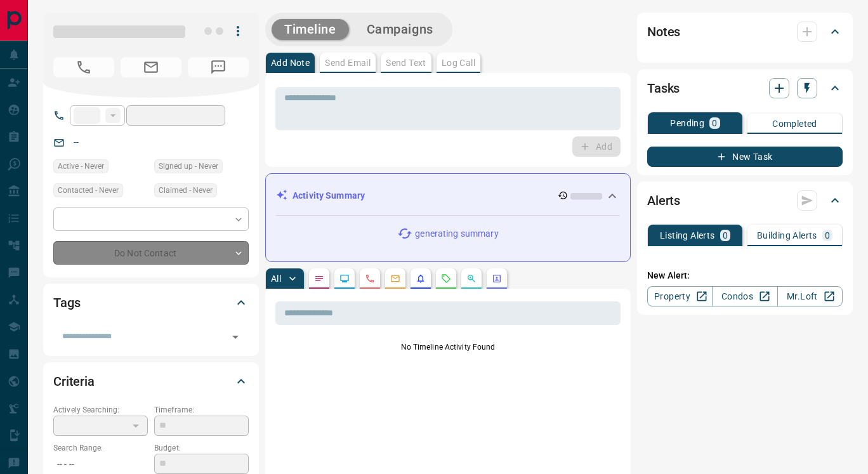  I want to click on a: Property, so click(679, 297).